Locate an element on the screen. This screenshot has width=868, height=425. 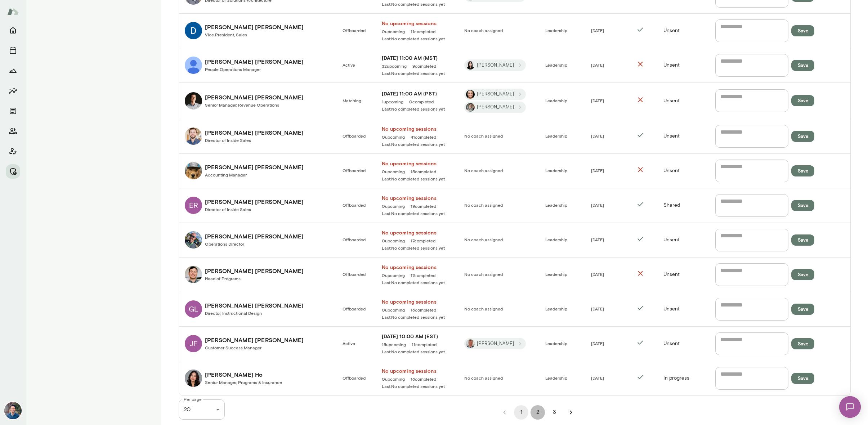
span: 15 upcoming is located at coordinates (394, 344).